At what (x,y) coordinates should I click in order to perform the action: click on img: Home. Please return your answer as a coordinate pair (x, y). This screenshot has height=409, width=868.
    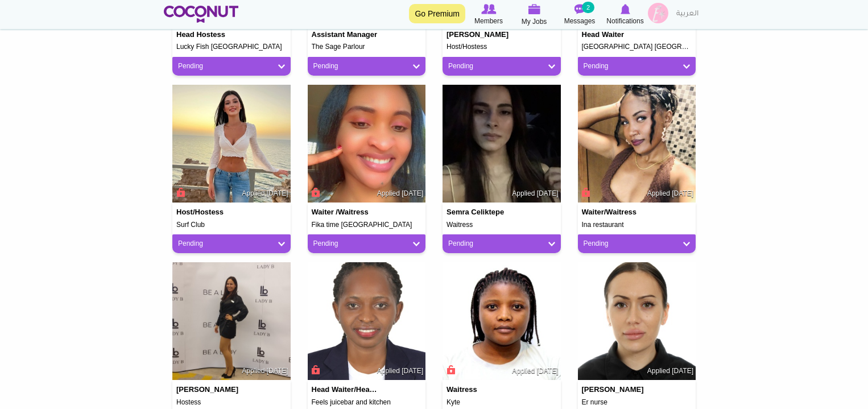
    Looking at the image, I should click on (201, 14).